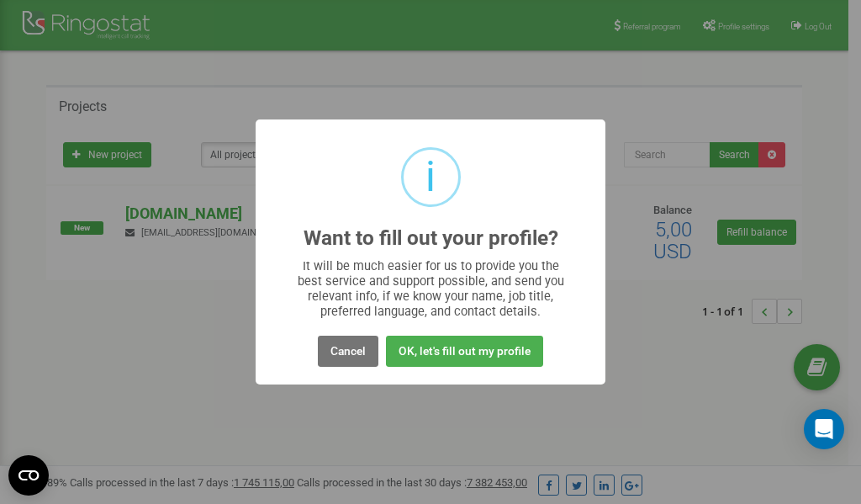 This screenshot has height=504, width=861. I want to click on div: Open Intercom Messenger, so click(824, 429).